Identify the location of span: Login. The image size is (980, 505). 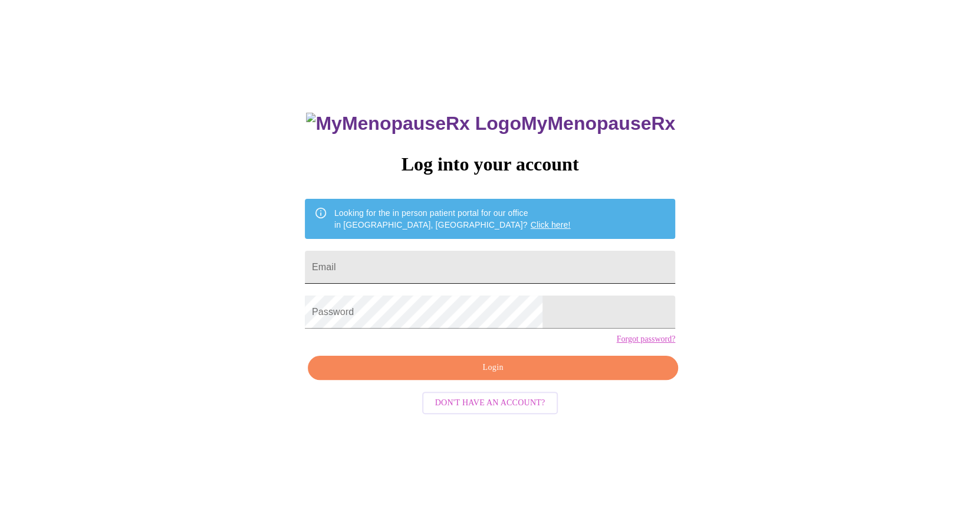
(493, 368).